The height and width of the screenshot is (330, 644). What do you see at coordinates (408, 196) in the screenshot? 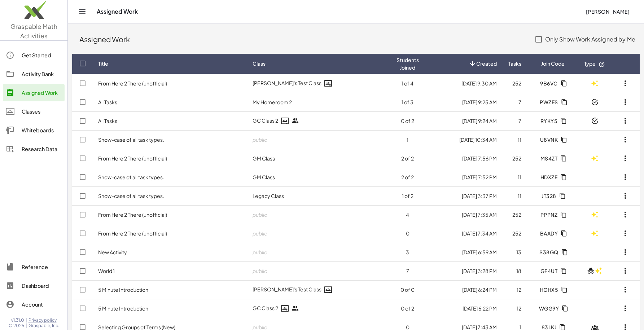
I see `td: 1 of 2` at bounding box center [408, 196].